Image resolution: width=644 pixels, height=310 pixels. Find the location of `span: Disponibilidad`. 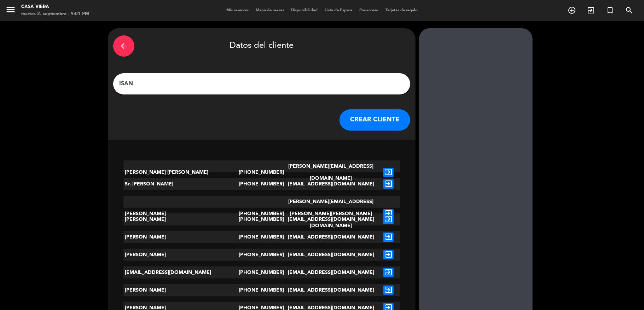

span: Disponibilidad is located at coordinates (304, 10).